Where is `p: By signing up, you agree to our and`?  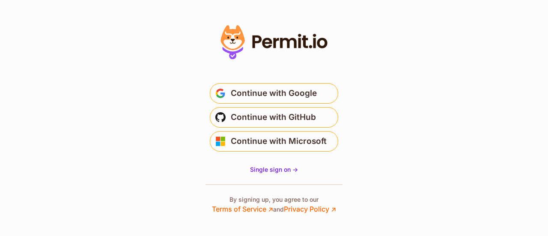 p: By signing up, you agree to our and is located at coordinates (274, 205).